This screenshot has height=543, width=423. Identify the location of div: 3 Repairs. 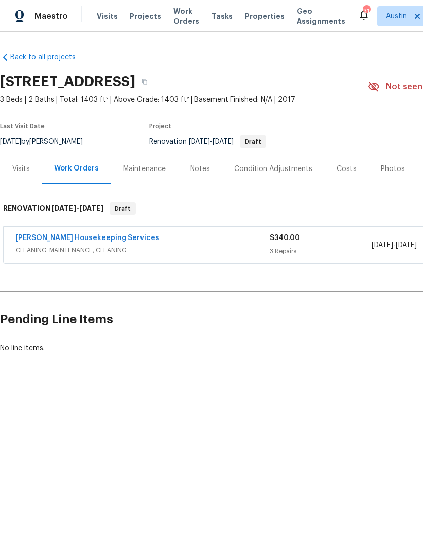
(321, 251).